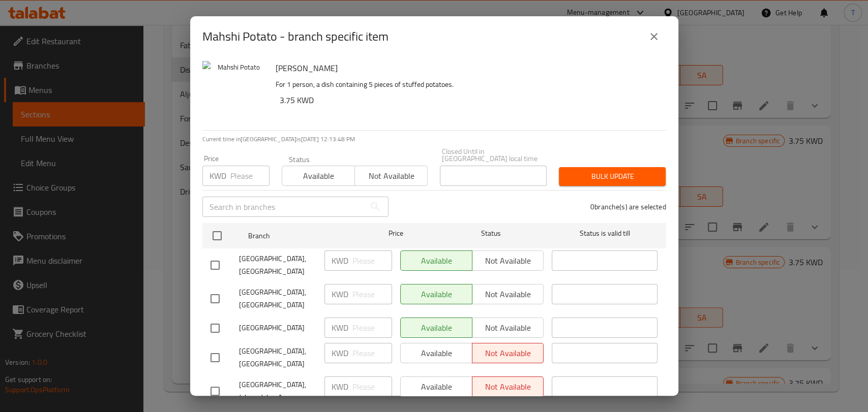 Image resolution: width=868 pixels, height=412 pixels. Describe the element at coordinates (612, 177) in the screenshot. I see `span: Bulk update` at that location.